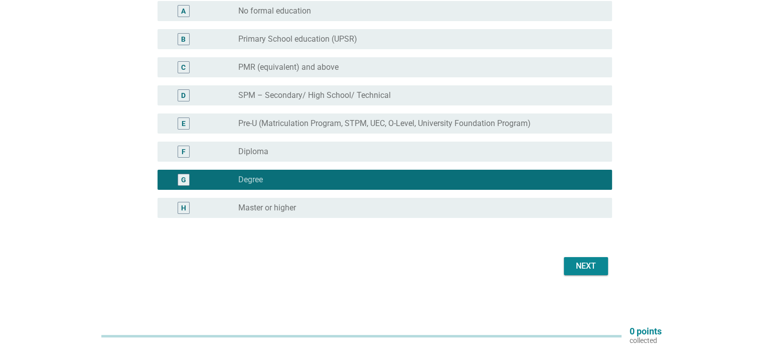  I want to click on div: F, so click(184, 151).